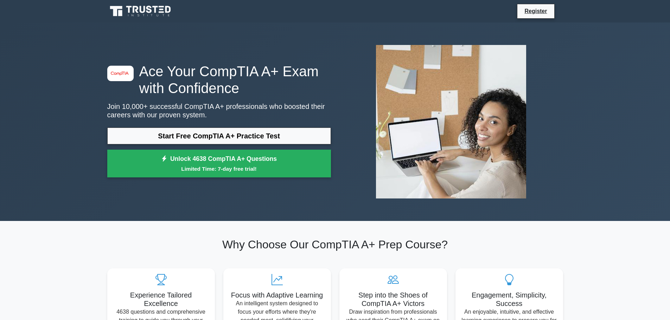 This screenshot has height=320, width=670. I want to click on a: Register, so click(535, 11).